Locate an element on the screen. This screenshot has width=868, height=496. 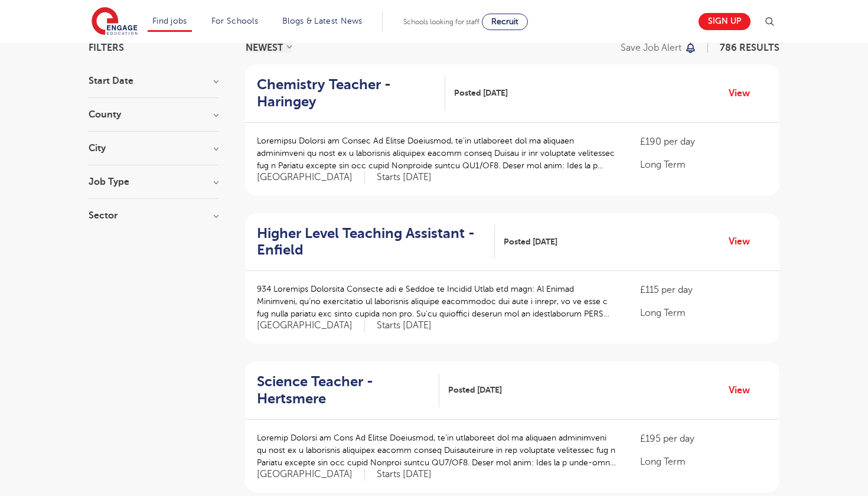
h3: City is located at coordinates (153, 148).